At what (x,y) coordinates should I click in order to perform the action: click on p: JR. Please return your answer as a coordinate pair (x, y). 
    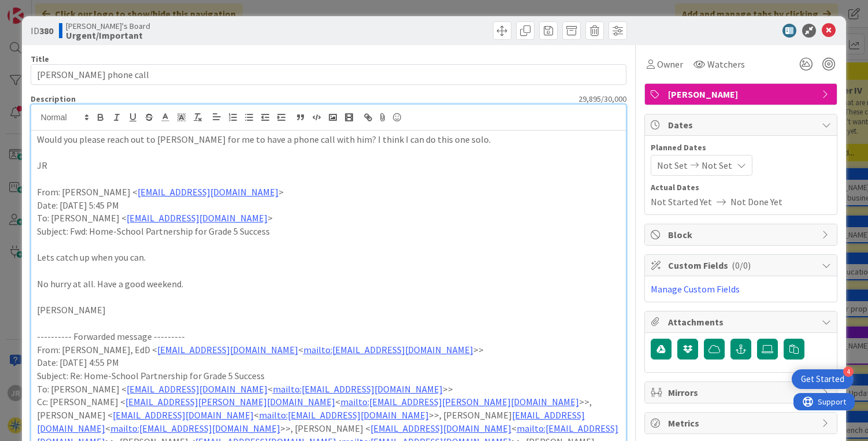
    Looking at the image, I should click on (329, 166).